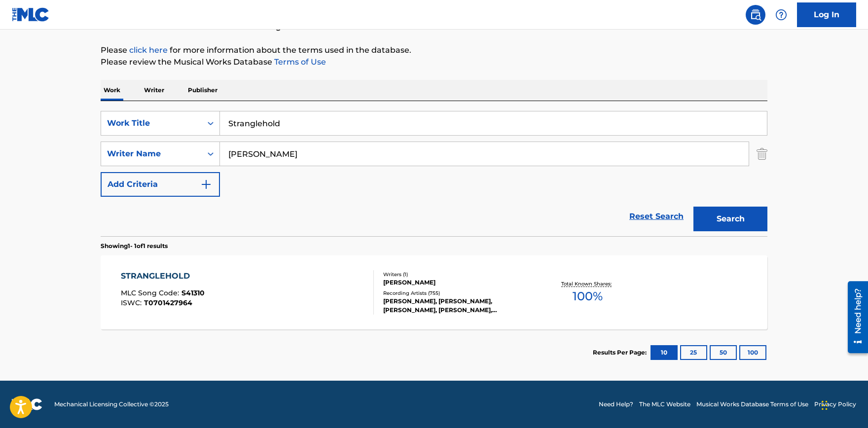 The width and height of the screenshot is (868, 428). What do you see at coordinates (665, 404) in the screenshot?
I see `a: The MLC Website` at bounding box center [665, 404].